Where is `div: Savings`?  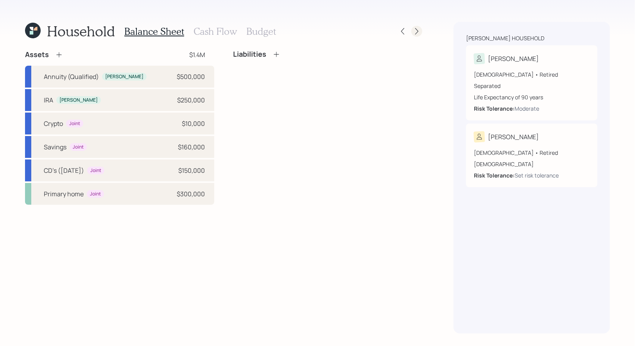 div: Savings is located at coordinates (55, 147).